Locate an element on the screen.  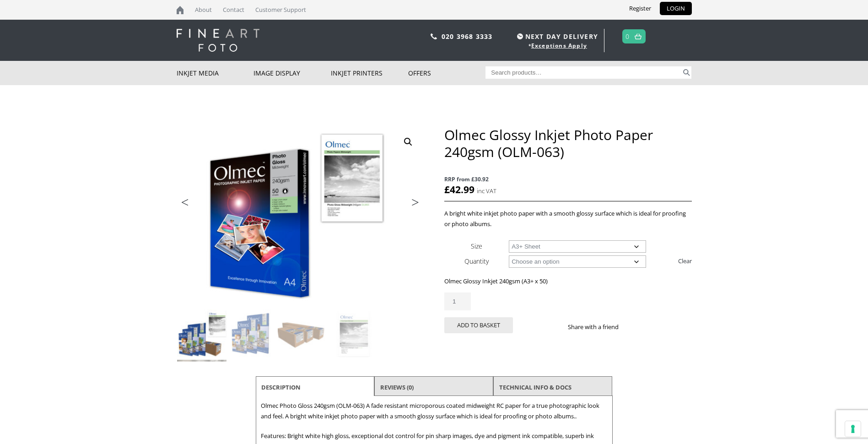
a: Description is located at coordinates (281, 387).